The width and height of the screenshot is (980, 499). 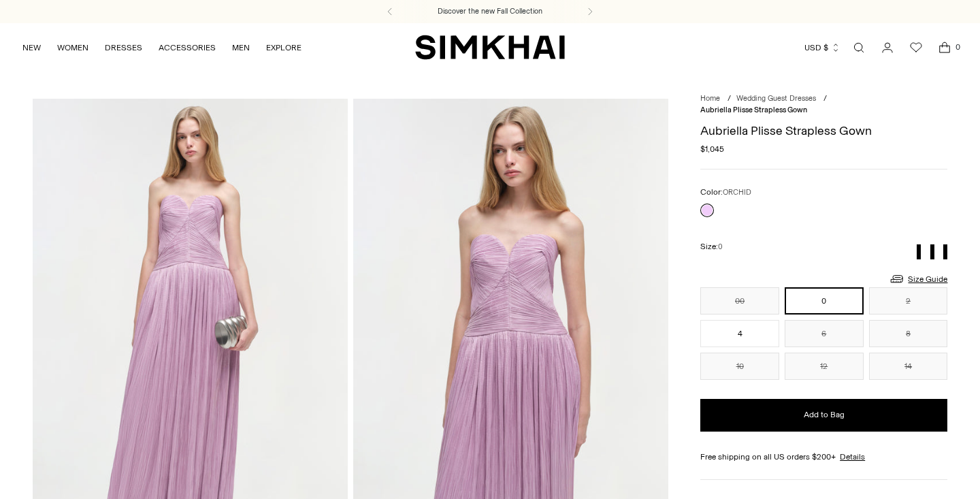 I want to click on a: Discover the new Fall Collection, so click(x=490, y=12).